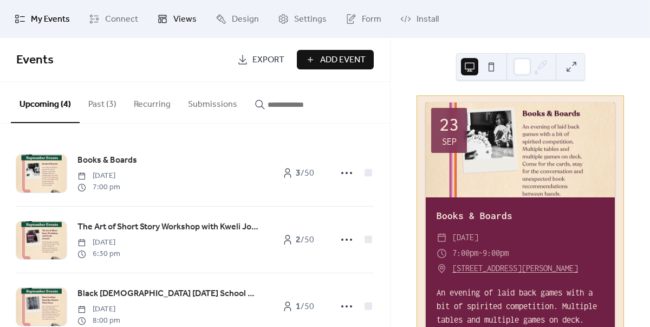  What do you see at coordinates (107, 160) in the screenshot?
I see `span: Books & Boards` at bounding box center [107, 160].